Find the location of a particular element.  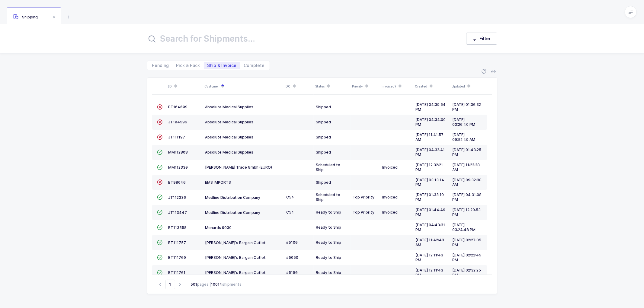

span: #5100 is located at coordinates (292, 242).